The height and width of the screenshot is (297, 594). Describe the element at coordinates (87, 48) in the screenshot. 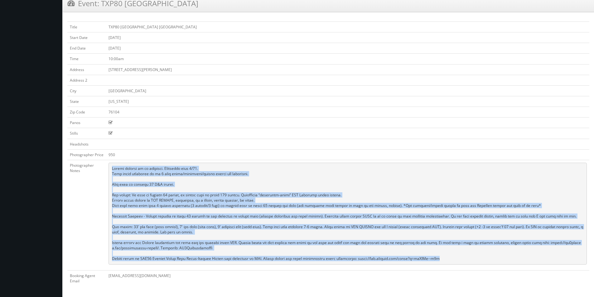

I see `td: End Date` at that location.